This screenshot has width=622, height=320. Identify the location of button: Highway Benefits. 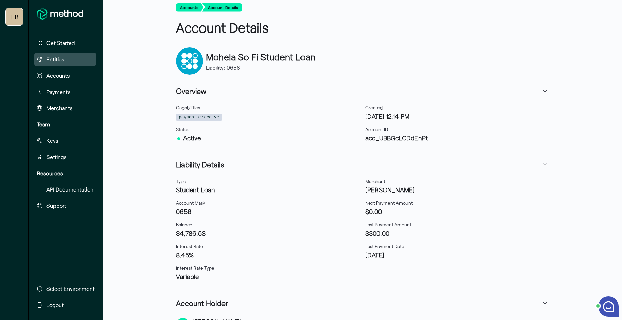
(14, 17).